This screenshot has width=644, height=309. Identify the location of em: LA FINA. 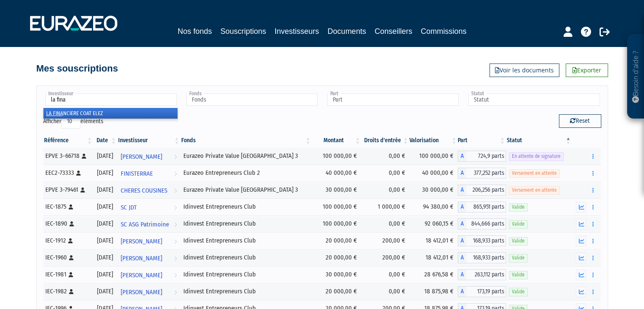
(54, 113).